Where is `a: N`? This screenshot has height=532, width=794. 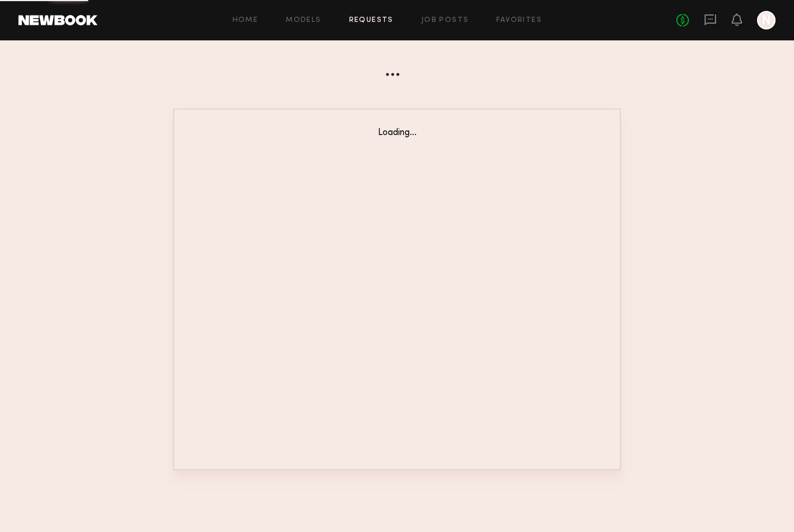
a: N is located at coordinates (766, 20).